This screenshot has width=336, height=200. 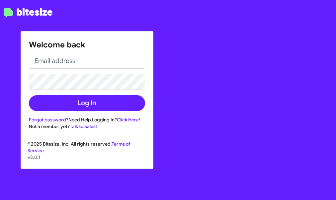 I want to click on a: Terms of Service, so click(x=79, y=147).